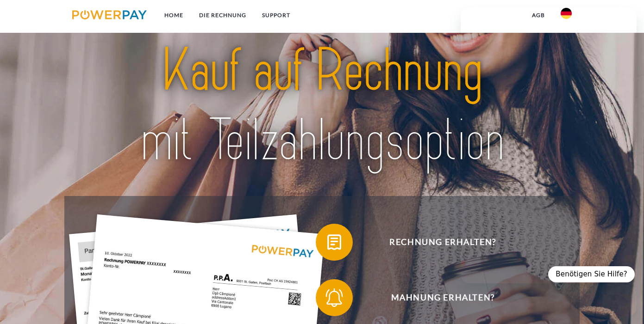 The width and height of the screenshot is (644, 324). I want to click on a: Rechnung erhalten?, so click(436, 243).